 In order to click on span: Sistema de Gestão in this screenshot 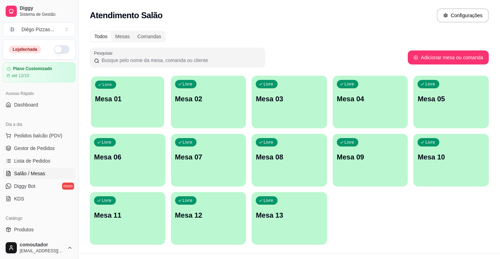, I will do `click(46, 14)`.